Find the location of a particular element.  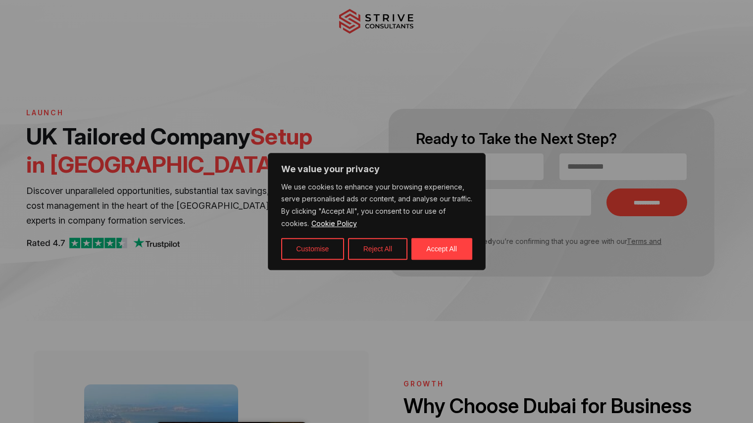

div: We value your privacy is located at coordinates (377, 212).